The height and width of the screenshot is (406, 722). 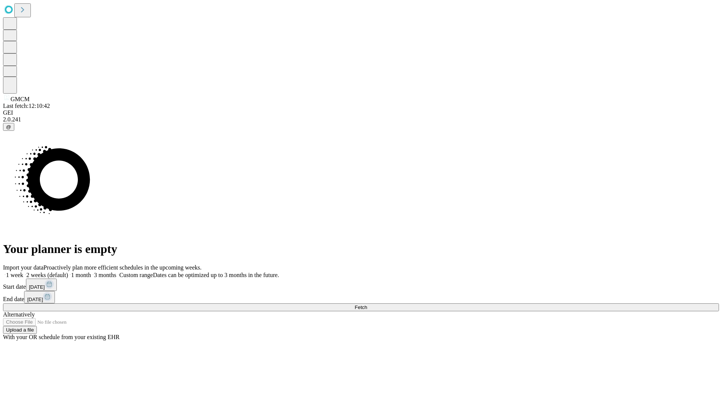 What do you see at coordinates (123, 267) in the screenshot?
I see `span: Proactively plan more efficient schedules in the upcoming weeks.` at bounding box center [123, 267].